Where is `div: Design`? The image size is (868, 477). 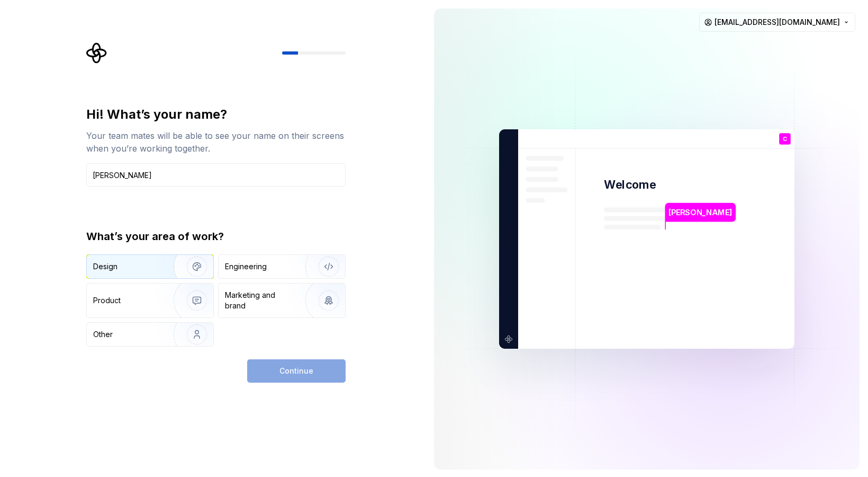
div: Design is located at coordinates (105, 266).